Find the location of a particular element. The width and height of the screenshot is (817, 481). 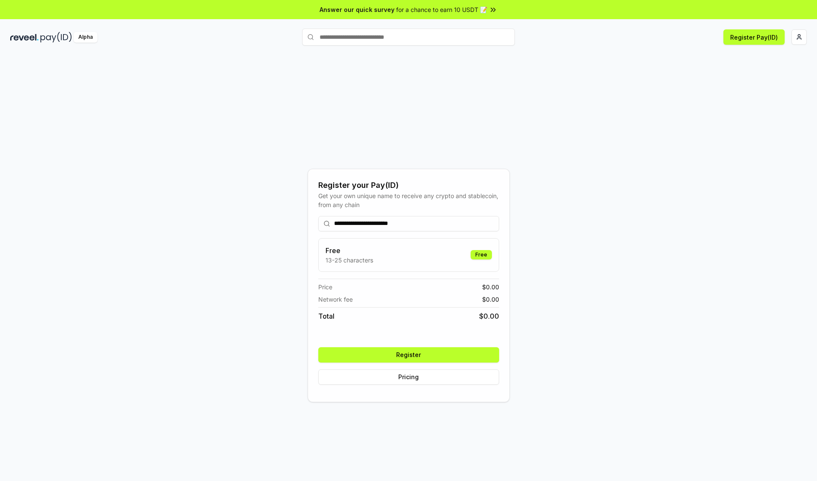

div: Free is located at coordinates (481, 255).